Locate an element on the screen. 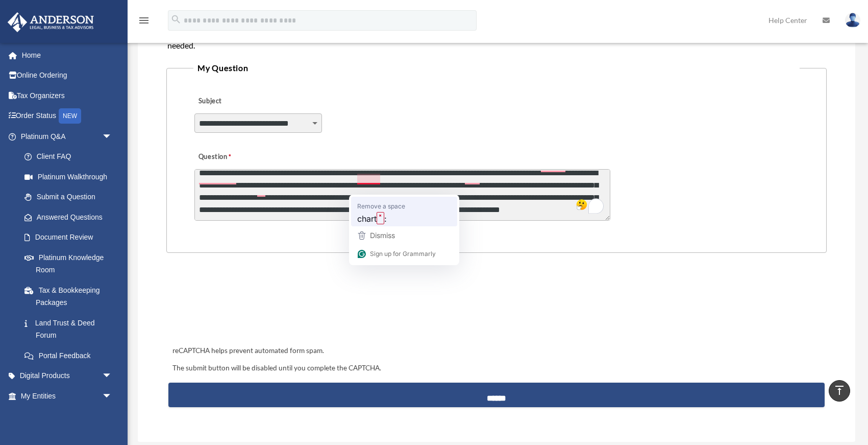  textarea: To enrich screen reader interactions, please activate Accessibility in Grammarly extension settings is located at coordinates (402, 195).